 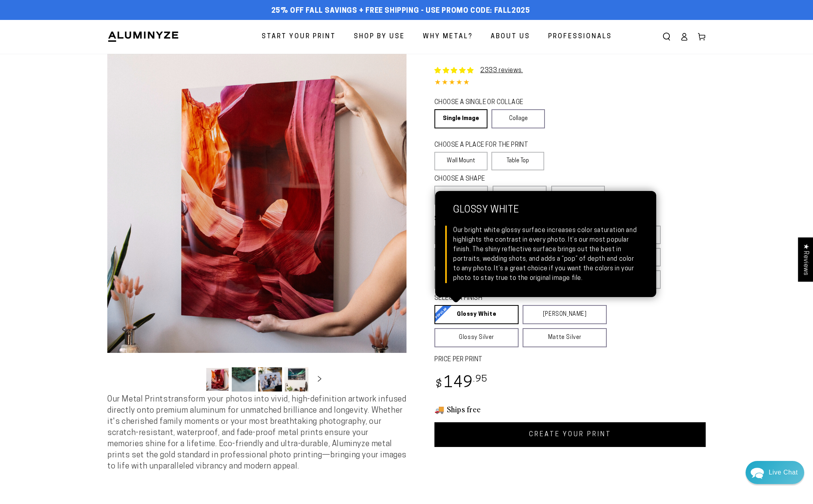 I want to click on span: About Us, so click(x=511, y=36).